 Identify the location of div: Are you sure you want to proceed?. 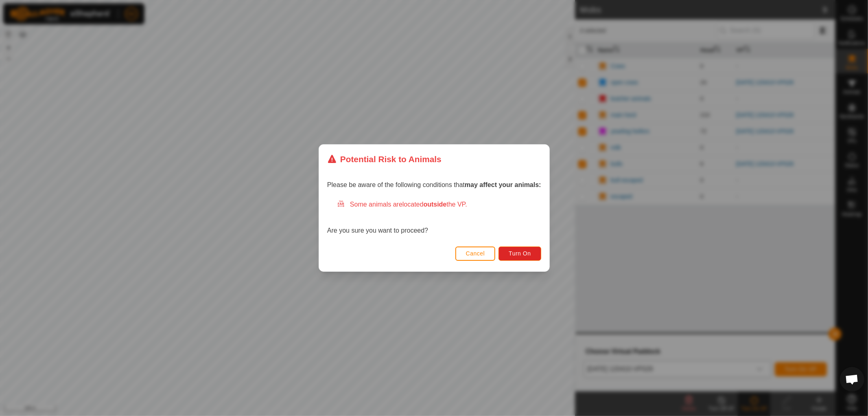
(434, 217).